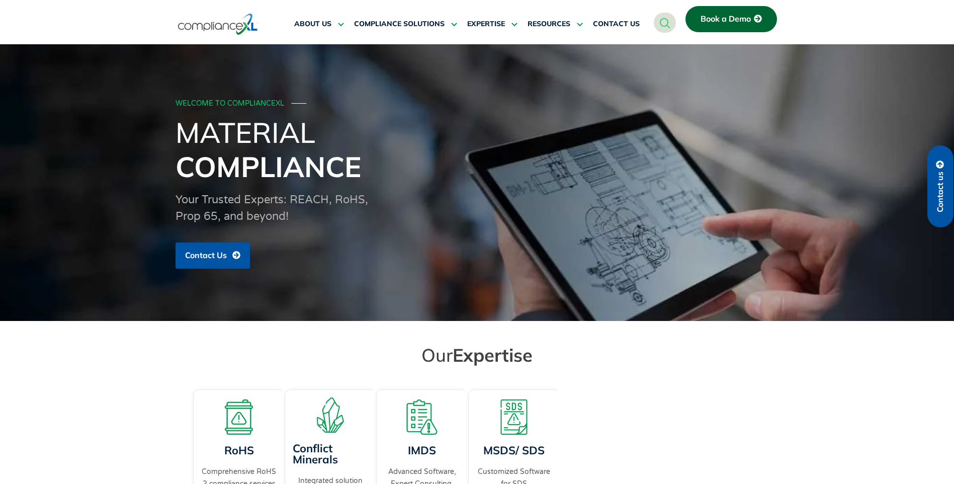 The image size is (954, 484). What do you see at coordinates (238, 450) in the screenshot?
I see `a: RoHS` at bounding box center [238, 450].